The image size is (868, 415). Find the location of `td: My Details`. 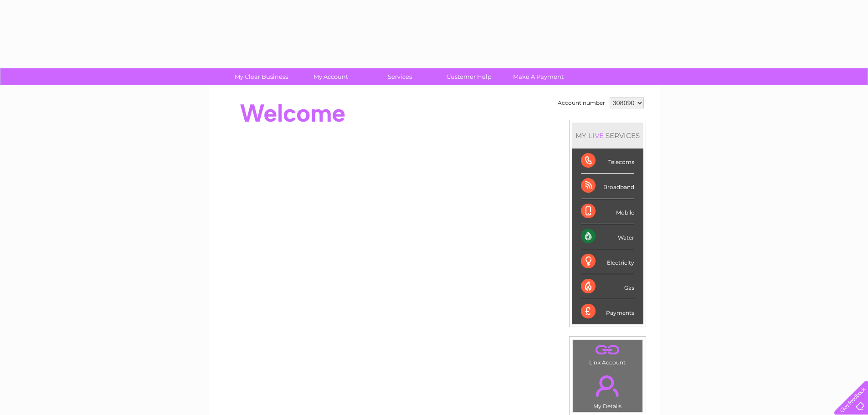

td: My Details is located at coordinates (607, 389).